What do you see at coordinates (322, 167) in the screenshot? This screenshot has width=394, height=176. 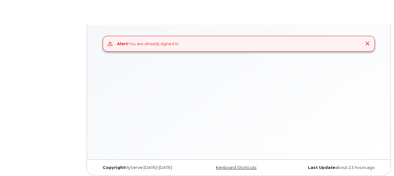 I see `strong: Last Update` at bounding box center [322, 167].